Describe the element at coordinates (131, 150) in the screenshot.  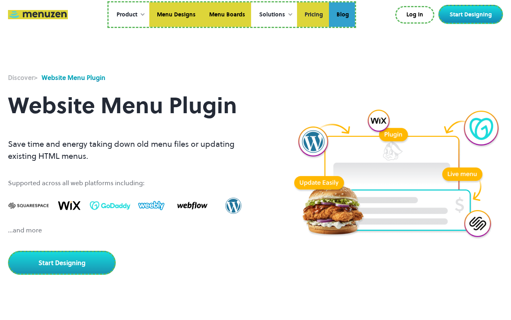
I see `p: Save time and energy taking down old menu files or updating existing HTML menus.` at that location.